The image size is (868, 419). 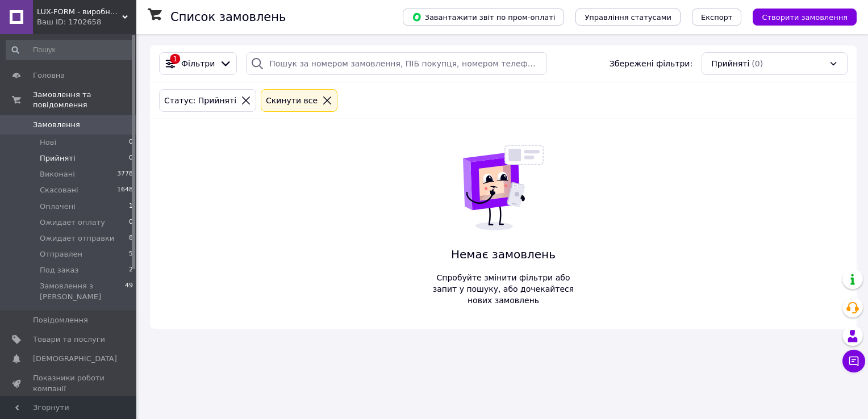 What do you see at coordinates (484, 17) in the screenshot?
I see `button: Завантажити звіт по пром-оплаті` at bounding box center [484, 17].